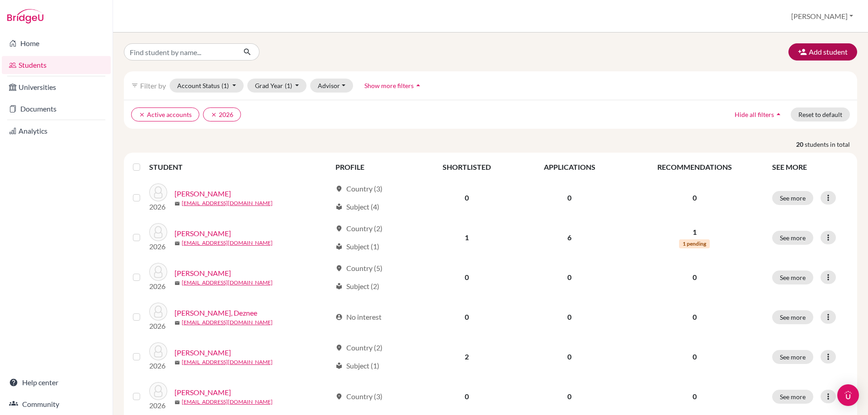  Describe the element at coordinates (56, 44) in the screenshot. I see `a: Home` at that location.